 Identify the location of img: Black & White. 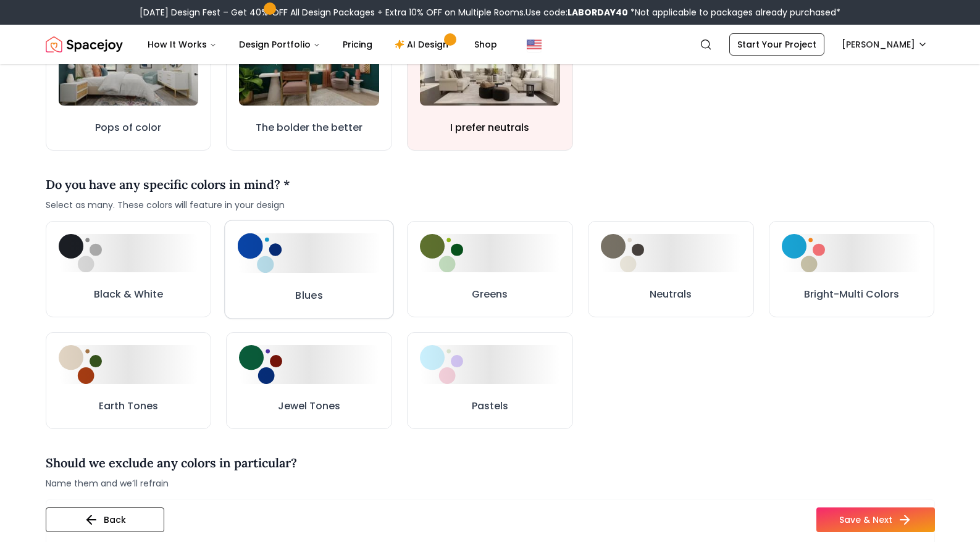
(80, 253).